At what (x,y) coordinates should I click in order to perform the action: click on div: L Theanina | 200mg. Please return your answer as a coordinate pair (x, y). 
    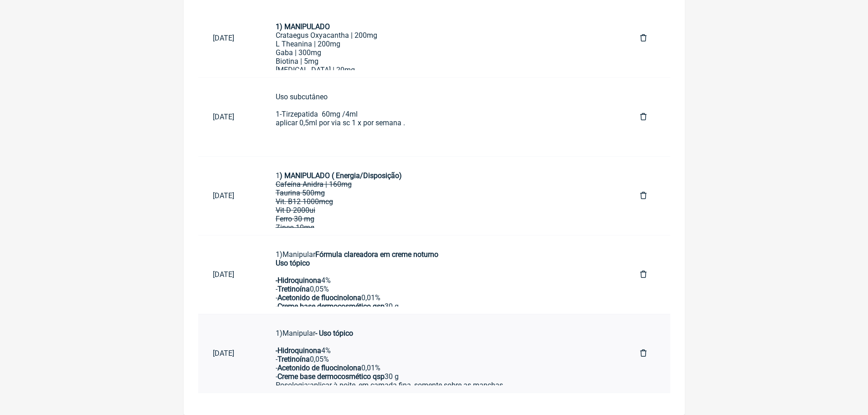
    Looking at the image, I should click on (444, 44).